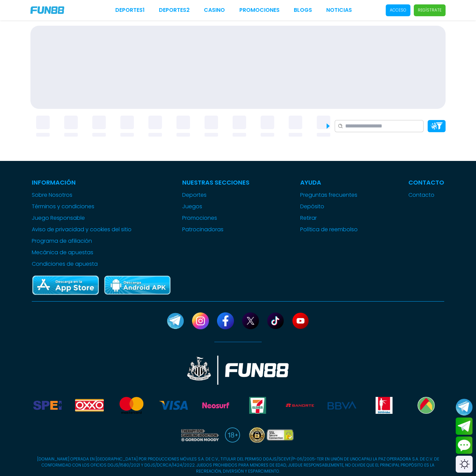 This screenshot has width=476, height=476. I want to click on a: Retirar, so click(329, 218).